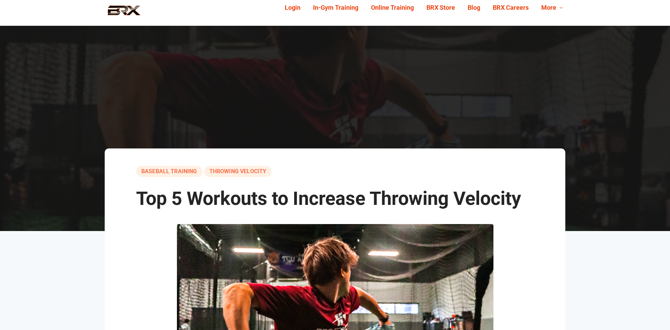 Image resolution: width=670 pixels, height=330 pixels. I want to click on a: BRX Careers, so click(510, 8).